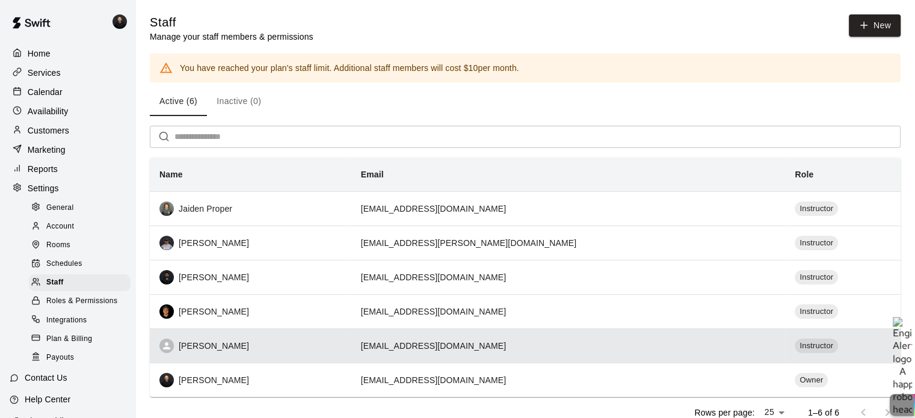  What do you see at coordinates (67, 321) in the screenshot?
I see `span: Integrations` at bounding box center [67, 321].